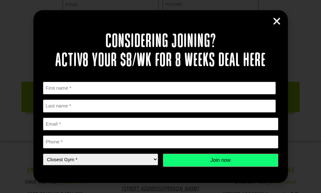  I want to click on h2: Considering joining? Activ8 your $8/wk for 8 weeks deal here, so click(161, 52).